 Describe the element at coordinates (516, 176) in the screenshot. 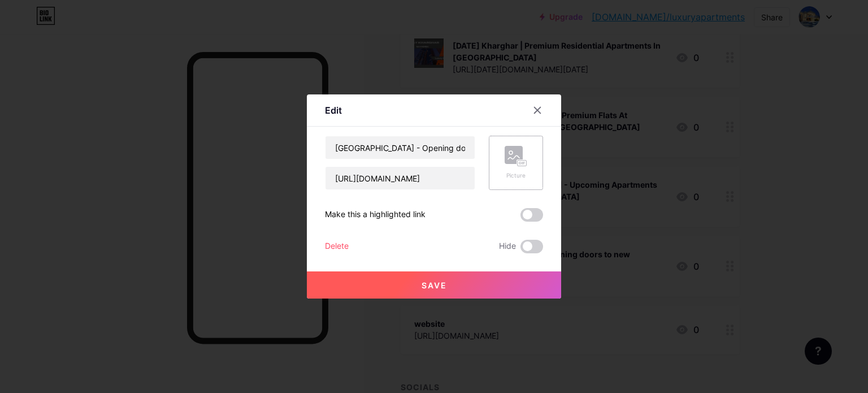

I see `div: Picture` at that location.